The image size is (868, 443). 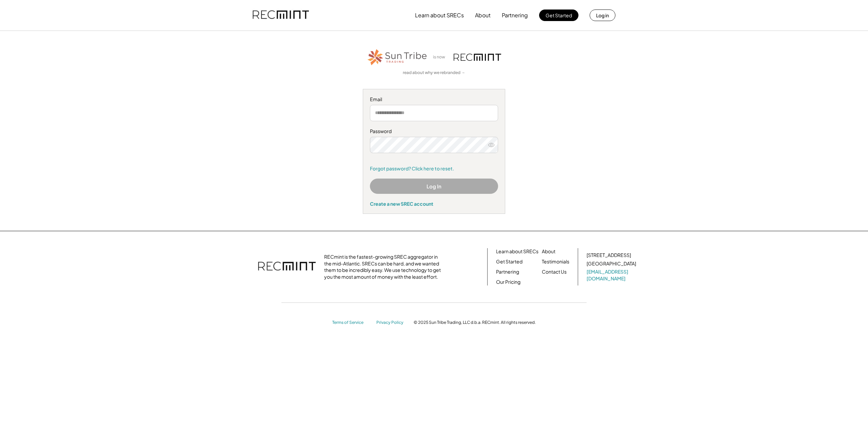 What do you see at coordinates (475, 322) in the screenshot?
I see `div: © 2025 Sun Tribe Trading, LLC d.b.a. RECmint. All rights reserved.` at bounding box center [475, 322].